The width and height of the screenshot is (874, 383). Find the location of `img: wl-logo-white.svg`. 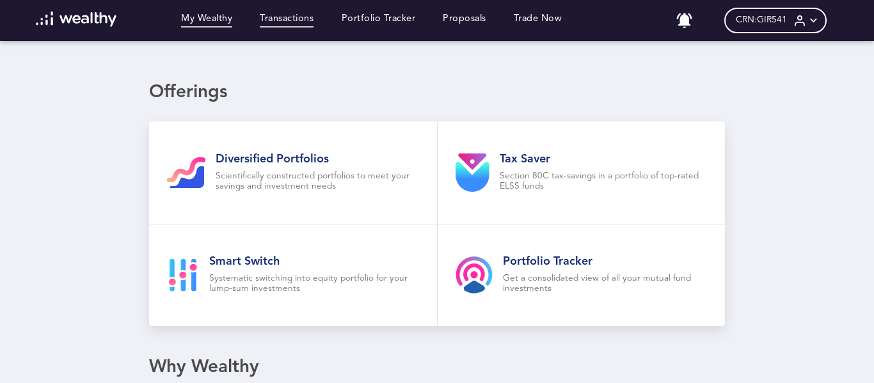

img: wl-logo-white.svg is located at coordinates (76, 19).